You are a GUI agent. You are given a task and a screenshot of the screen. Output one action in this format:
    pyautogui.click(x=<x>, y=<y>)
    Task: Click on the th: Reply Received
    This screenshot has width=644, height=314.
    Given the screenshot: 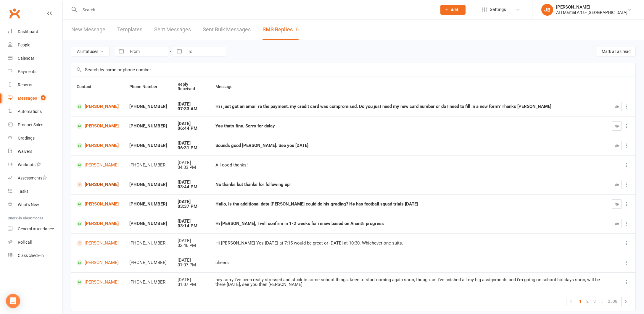 What is the action you would take?
    pyautogui.click(x=191, y=87)
    